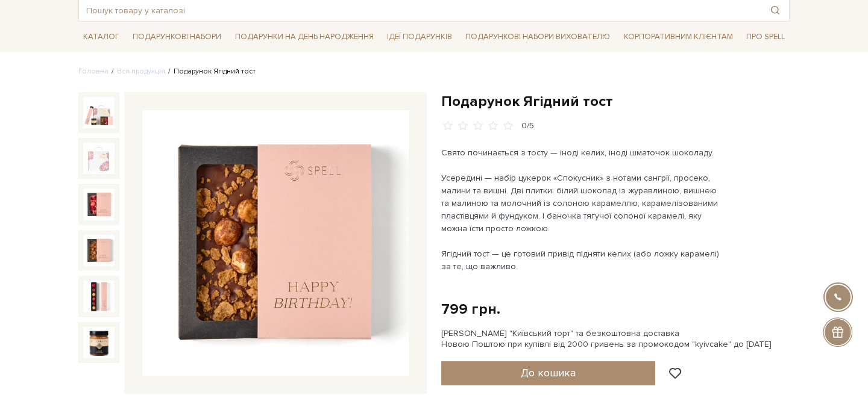 This screenshot has height=398, width=868. What do you see at coordinates (471, 309) in the screenshot?
I see `div: 799 грн.` at bounding box center [471, 309].